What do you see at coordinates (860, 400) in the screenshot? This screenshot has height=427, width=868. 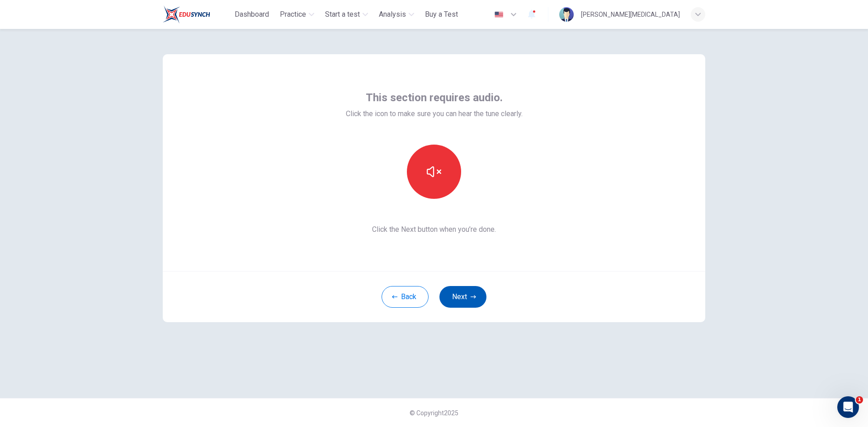 I see `span: 1` at bounding box center [860, 400].